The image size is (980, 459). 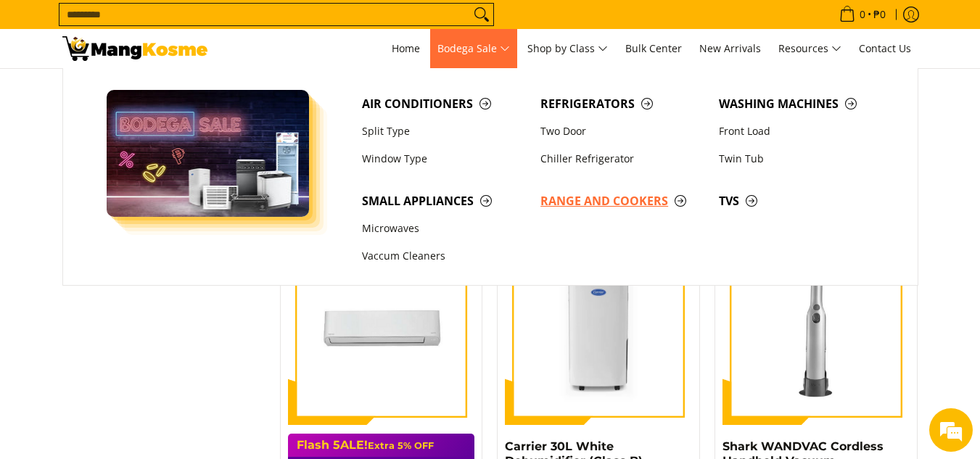 What do you see at coordinates (801, 201) in the screenshot?
I see `a: TVs` at bounding box center [801, 201].